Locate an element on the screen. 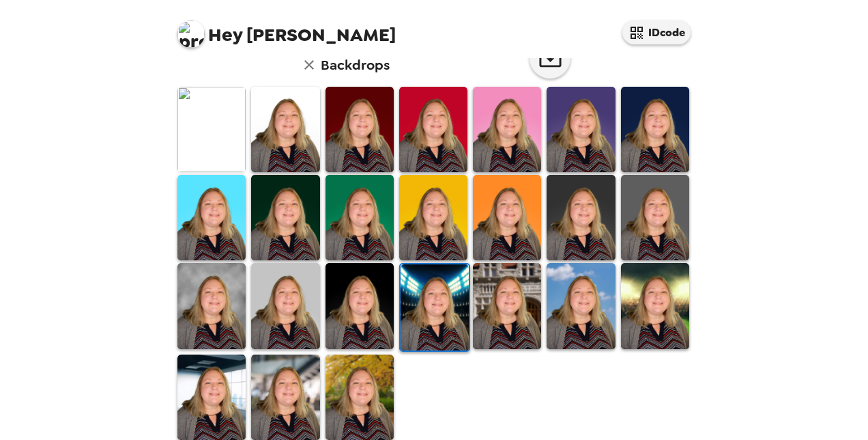 This screenshot has width=868, height=440. img: profile pic is located at coordinates (191, 34).